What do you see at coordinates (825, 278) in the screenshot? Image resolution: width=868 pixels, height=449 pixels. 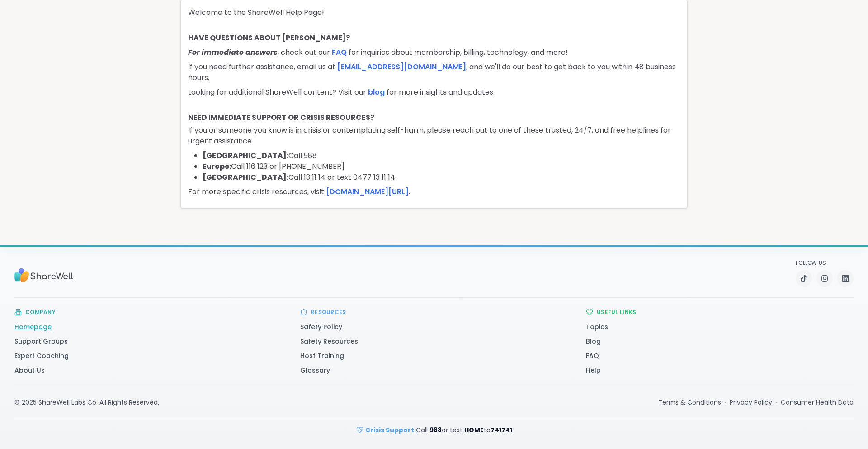 I see `a: Instagram` at bounding box center [825, 278].